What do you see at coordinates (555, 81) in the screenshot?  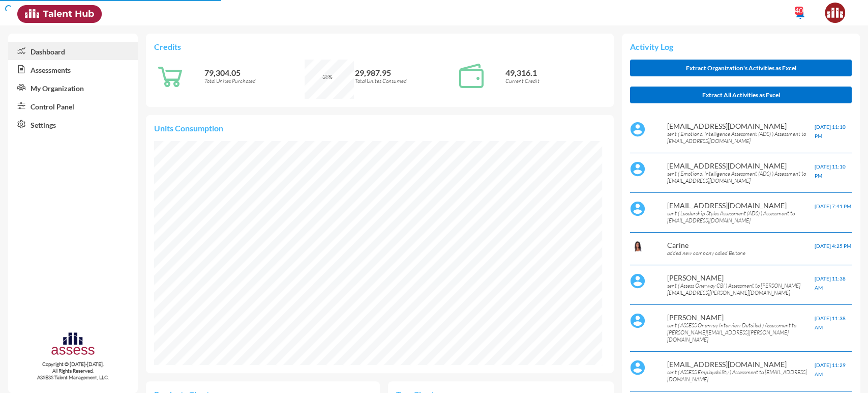 I see `p: Current Credit` at bounding box center [555, 81].